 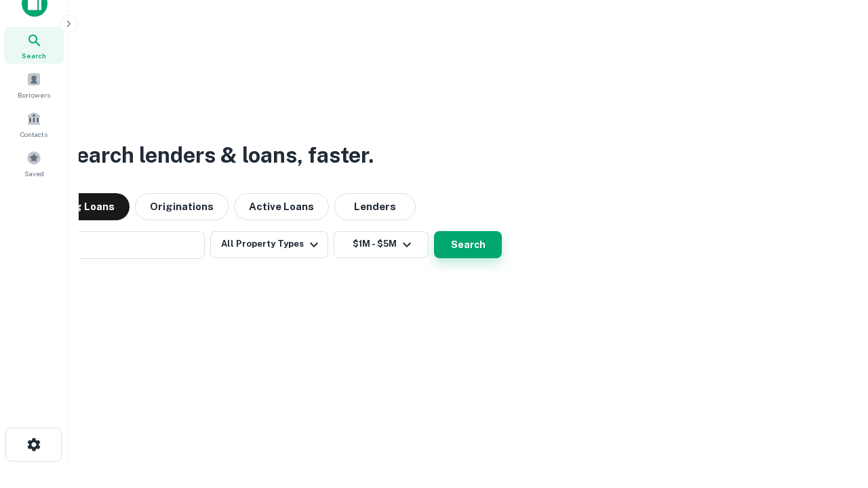 I want to click on a: Saved, so click(x=34, y=163).